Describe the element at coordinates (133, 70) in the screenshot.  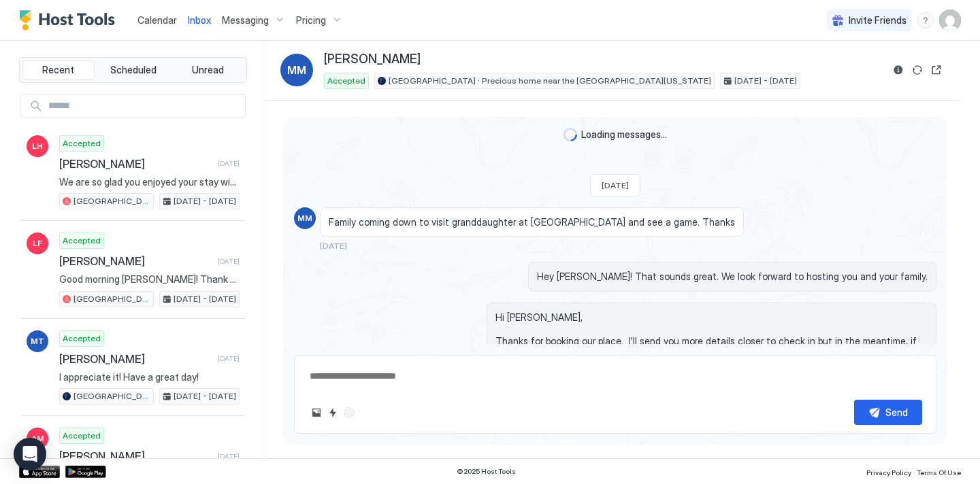
I see `span: Scheduled` at that location.